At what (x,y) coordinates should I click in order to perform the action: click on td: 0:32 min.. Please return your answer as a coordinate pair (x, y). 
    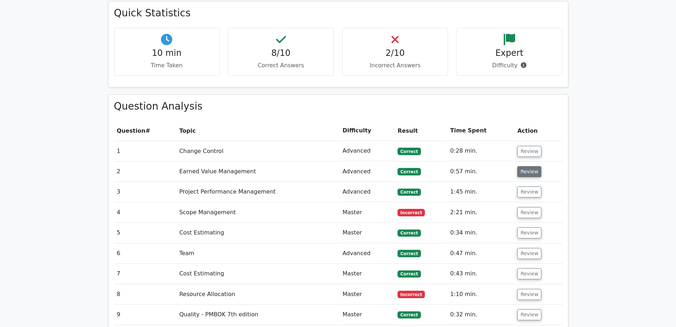
    Looking at the image, I should click on (481, 314).